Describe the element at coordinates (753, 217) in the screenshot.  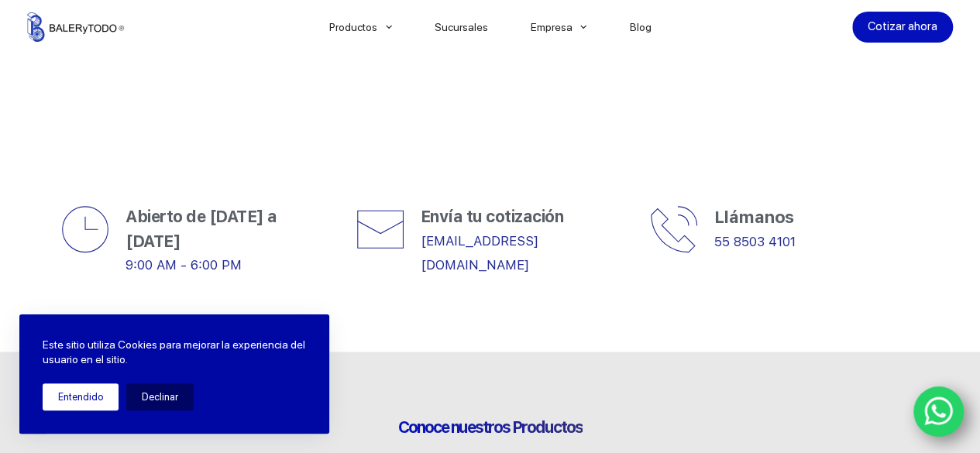
I see `span: Llámanos` at that location.